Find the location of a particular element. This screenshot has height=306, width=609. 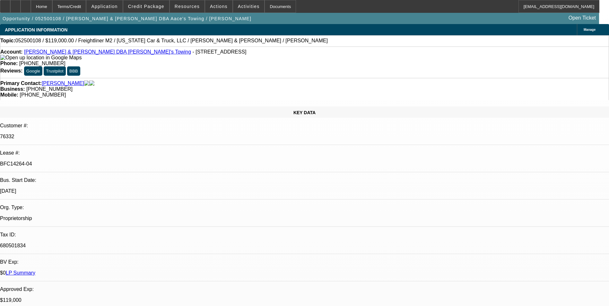

button: BBB is located at coordinates (74, 71).